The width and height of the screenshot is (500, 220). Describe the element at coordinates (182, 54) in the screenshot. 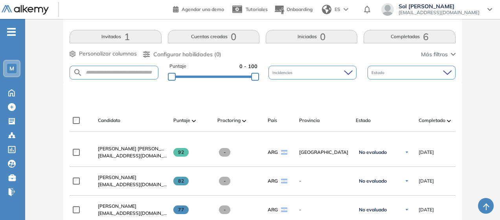

I see `button: Configurar habilidades (0)` at that location.